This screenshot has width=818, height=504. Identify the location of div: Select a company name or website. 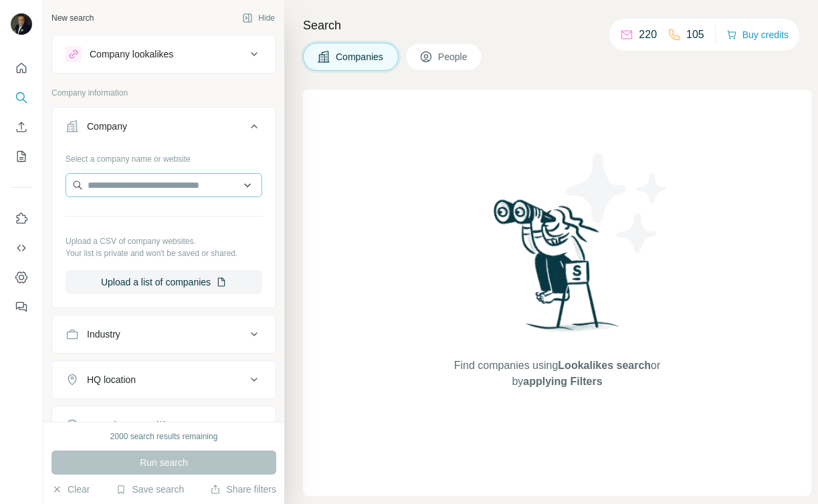
(164, 157).